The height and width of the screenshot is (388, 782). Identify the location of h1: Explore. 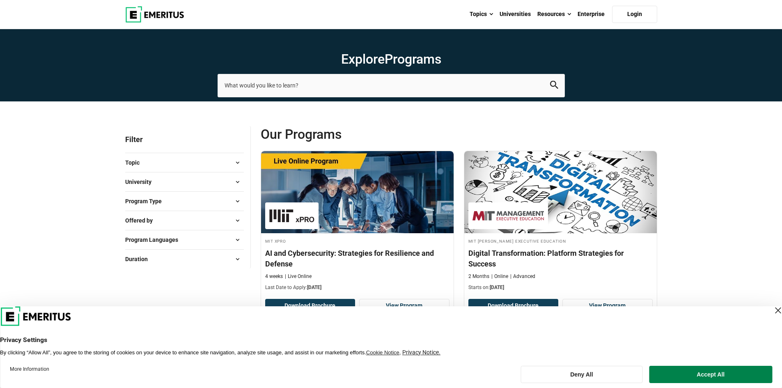
(391, 59).